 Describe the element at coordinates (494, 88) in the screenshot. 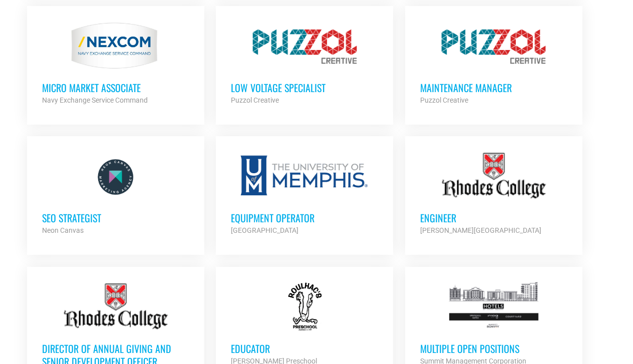

I see `h3: Maintenance Manager` at that location.